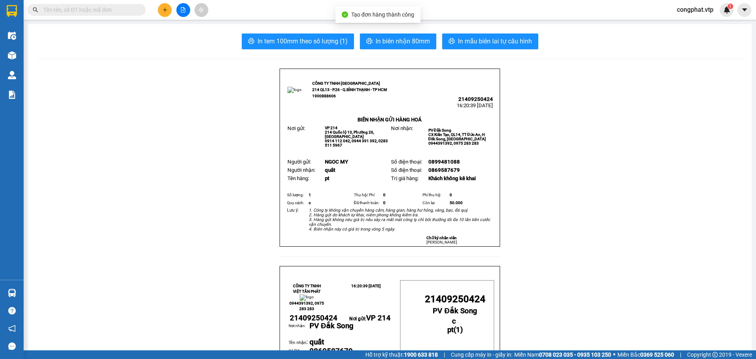  Describe the element at coordinates (421, 354) in the screenshot. I see `strong: 1900 633 818` at that location.